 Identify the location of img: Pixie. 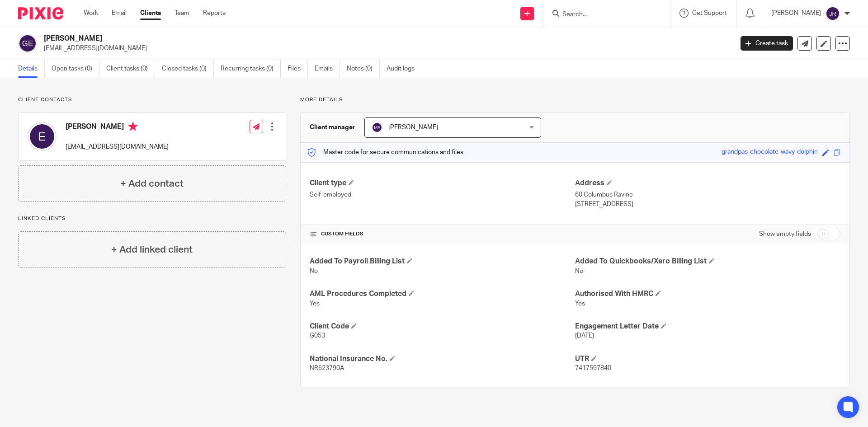
(41, 13).